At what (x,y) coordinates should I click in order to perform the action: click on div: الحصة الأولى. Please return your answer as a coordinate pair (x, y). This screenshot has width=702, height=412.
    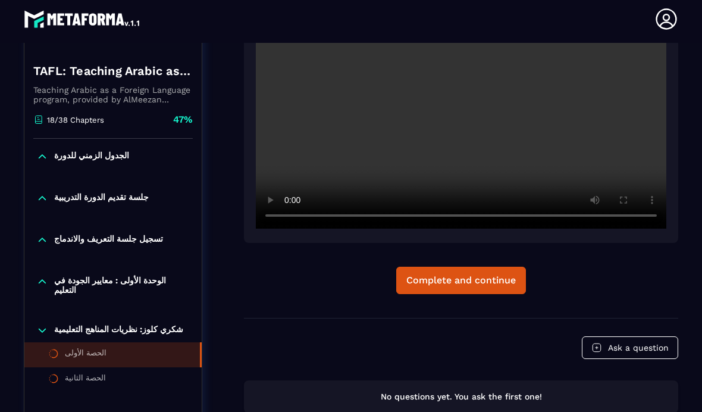
    Looking at the image, I should click on (86, 354).